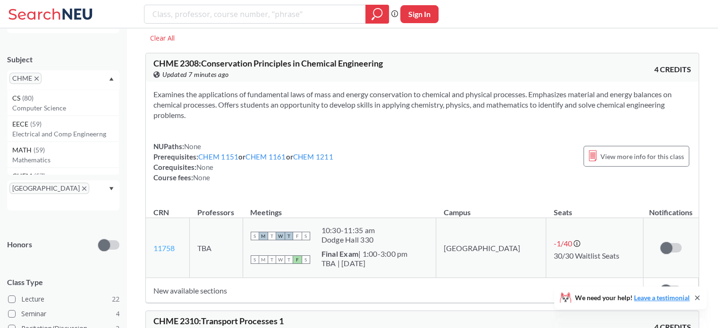 The image size is (718, 328). What do you see at coordinates (64, 314) in the screenshot?
I see `label: Seminar` at bounding box center [64, 314].